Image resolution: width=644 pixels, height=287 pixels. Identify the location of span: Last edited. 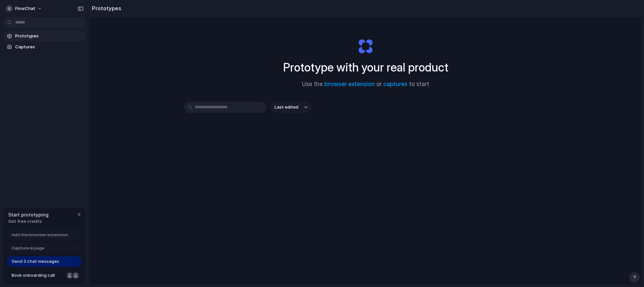
(287, 107).